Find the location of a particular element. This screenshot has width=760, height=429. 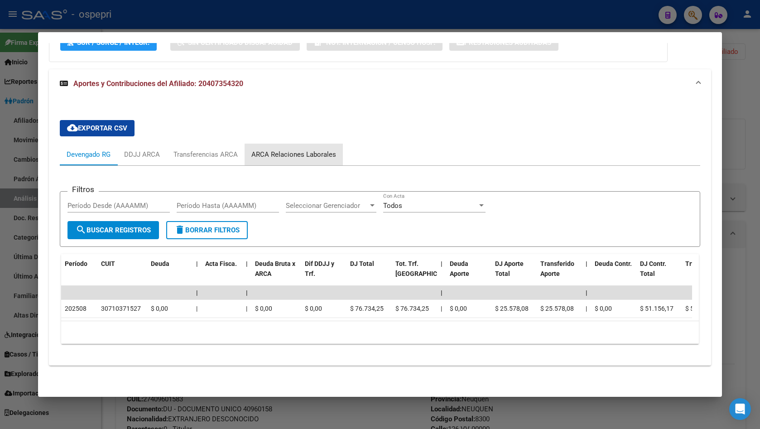

datatable-header-cell: DJ Total is located at coordinates (369, 274).